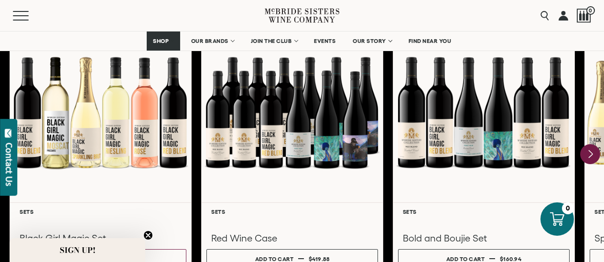  What do you see at coordinates (483, 238) in the screenshot?
I see `h3: Bold and Boujie Set` at bounding box center [483, 238].